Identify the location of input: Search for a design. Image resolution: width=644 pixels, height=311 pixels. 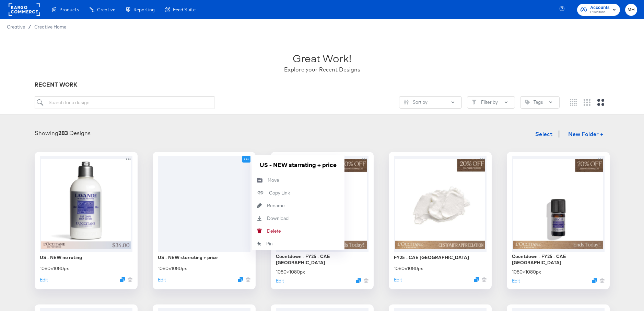
(124, 102).